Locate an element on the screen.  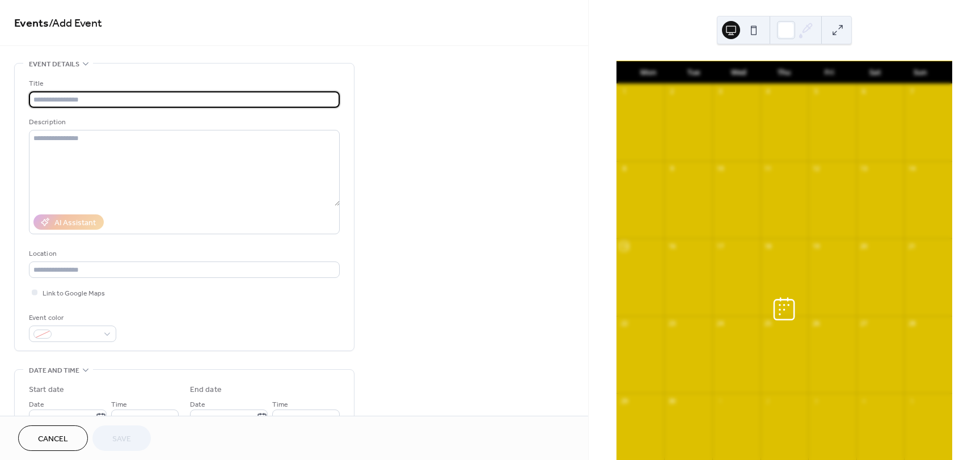
div: 21 is located at coordinates (912, 245).